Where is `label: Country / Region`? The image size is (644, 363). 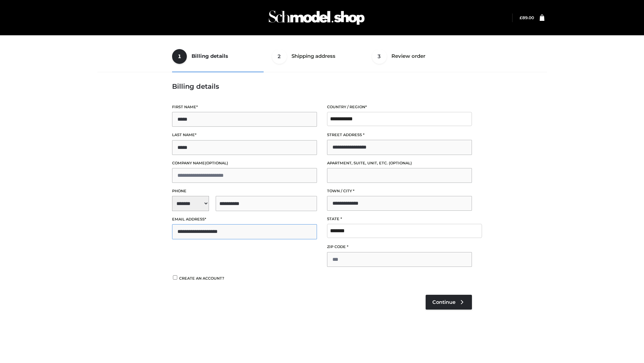
label: Country / Region is located at coordinates (399, 107).